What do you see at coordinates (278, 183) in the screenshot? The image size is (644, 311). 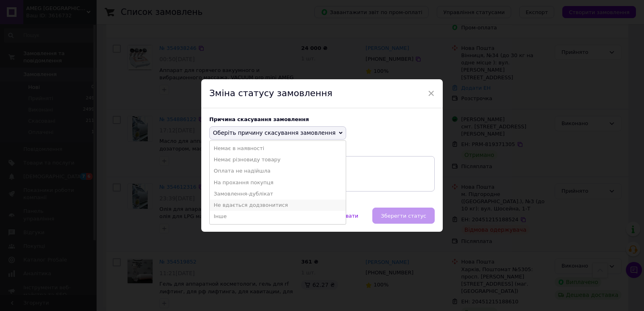 I see `li: На прохання покупця` at bounding box center [278, 183].